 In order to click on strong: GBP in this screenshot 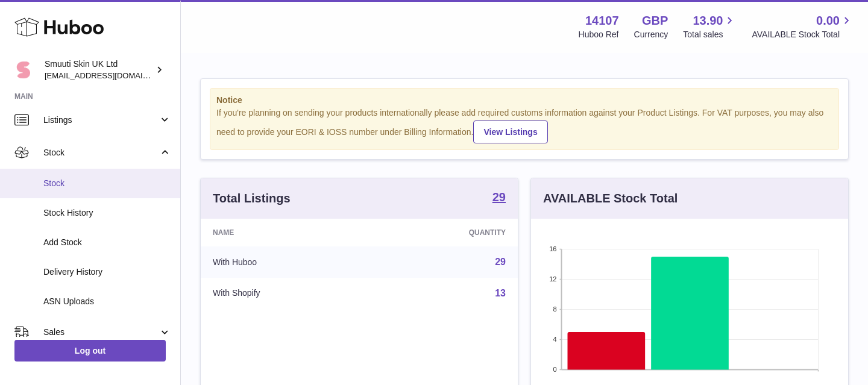, I will do `click(654, 21)`.